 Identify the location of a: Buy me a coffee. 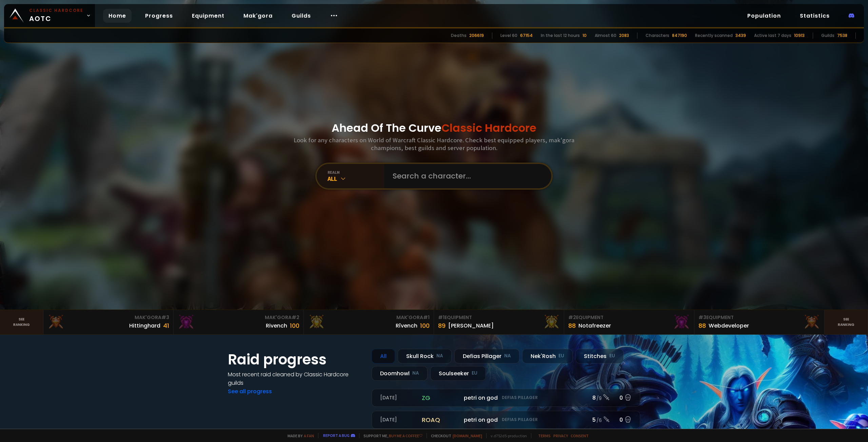
(405, 435).